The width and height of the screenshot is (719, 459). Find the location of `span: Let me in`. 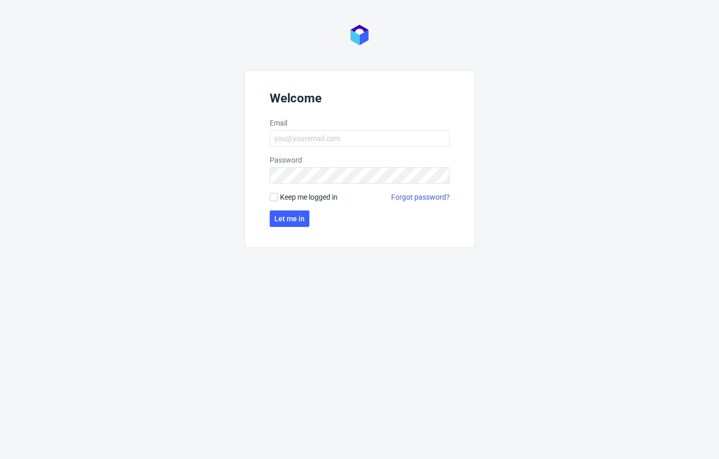

span: Let me in is located at coordinates (289, 219).